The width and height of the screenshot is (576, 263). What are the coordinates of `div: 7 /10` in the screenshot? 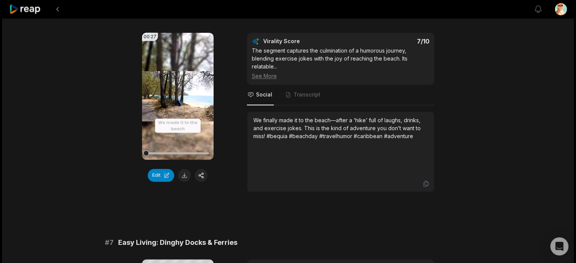 It's located at (388, 41).